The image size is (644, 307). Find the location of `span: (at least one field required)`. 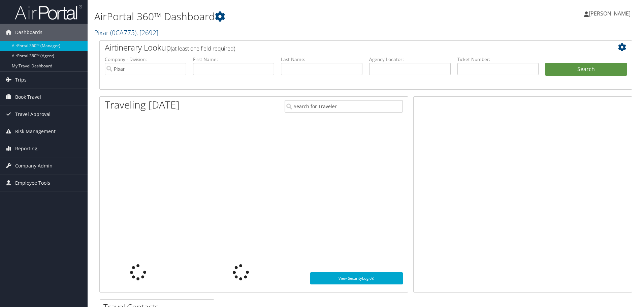

span: (at least one field required) is located at coordinates (203, 49).